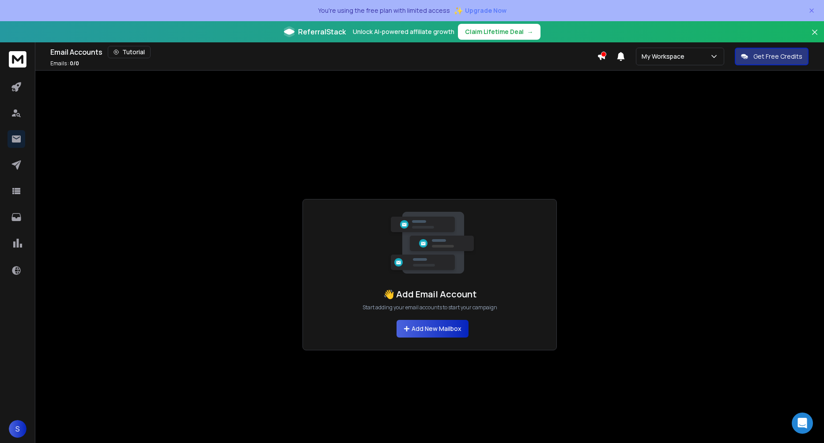  Describe the element at coordinates (480, 11) in the screenshot. I see `button: ✨Upgrade Now` at that location.